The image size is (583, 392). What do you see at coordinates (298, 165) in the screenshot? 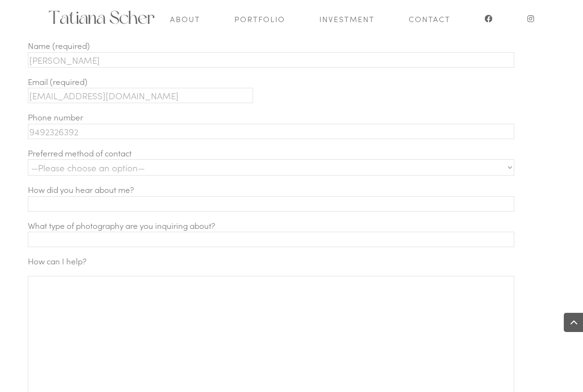
I see `p: Preferred method of contact` at bounding box center [298, 165].